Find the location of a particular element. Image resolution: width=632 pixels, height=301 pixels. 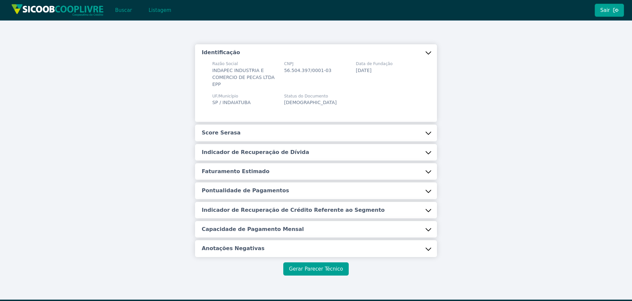

img: img/sicoob_cooplivre.png is located at coordinates (57, 10).